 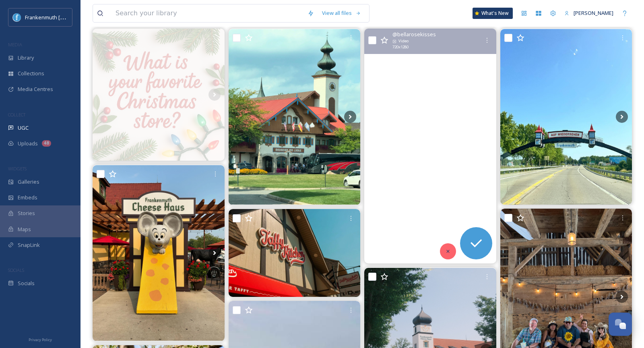 What do you see at coordinates (17, 17) in the screenshot?
I see `img: Social%20Media%20PFP%202025.jpg` at bounding box center [17, 17].